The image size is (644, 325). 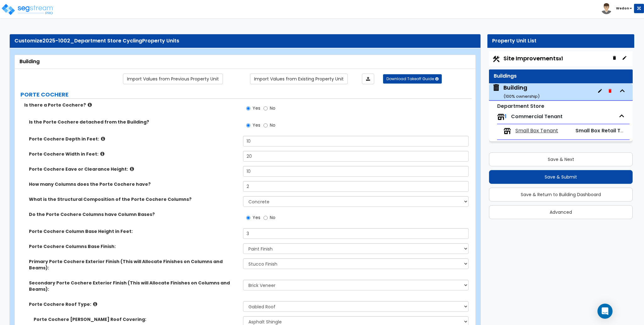 I want to click on label: Is there a Porte Cochere?, so click(x=131, y=105).